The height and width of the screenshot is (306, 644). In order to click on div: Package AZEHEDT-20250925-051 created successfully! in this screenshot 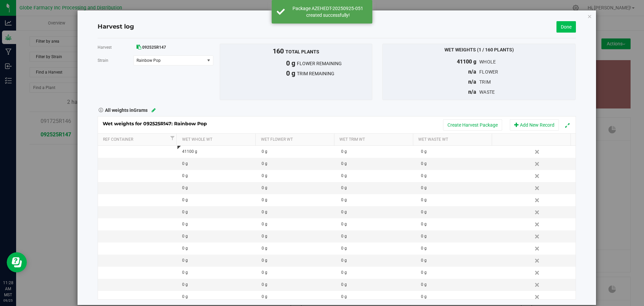, I will do `click(328, 12)`.